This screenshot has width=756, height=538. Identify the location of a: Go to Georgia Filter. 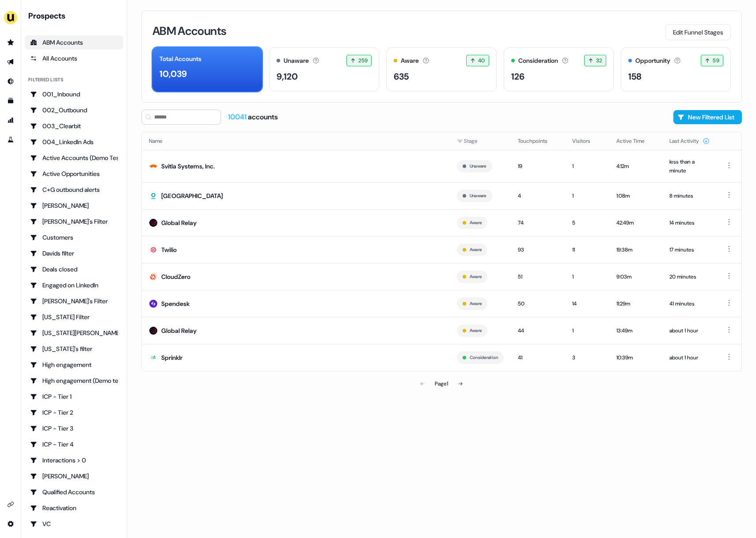
(74, 317).